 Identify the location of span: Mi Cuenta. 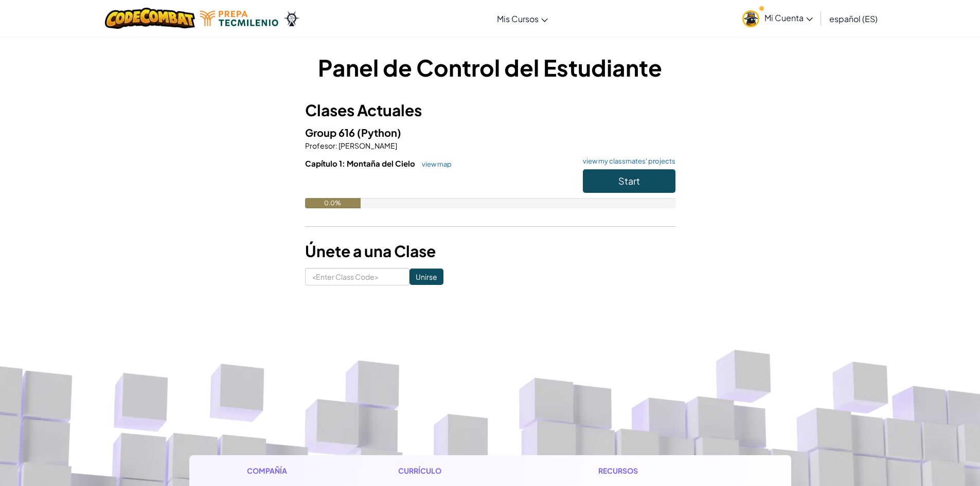
(789, 17).